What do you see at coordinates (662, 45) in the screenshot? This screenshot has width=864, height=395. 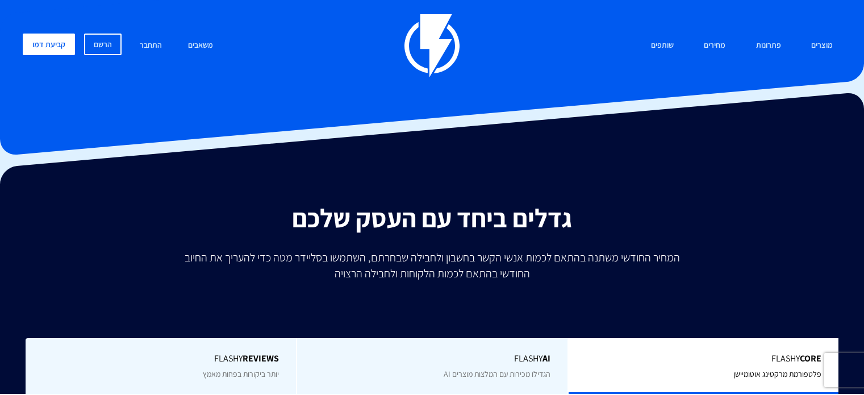 I see `a: שותפים` at bounding box center [662, 45].